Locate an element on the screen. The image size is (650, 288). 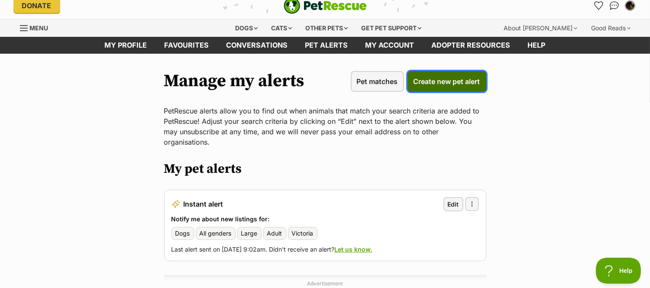
img: Heidi Quinn profile pic is located at coordinates (630, 6).